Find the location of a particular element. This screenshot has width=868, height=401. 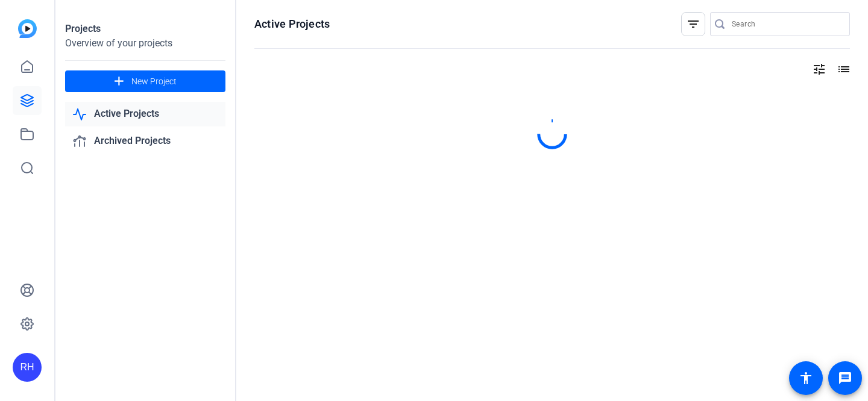

a: Active Projects is located at coordinates (145, 113).